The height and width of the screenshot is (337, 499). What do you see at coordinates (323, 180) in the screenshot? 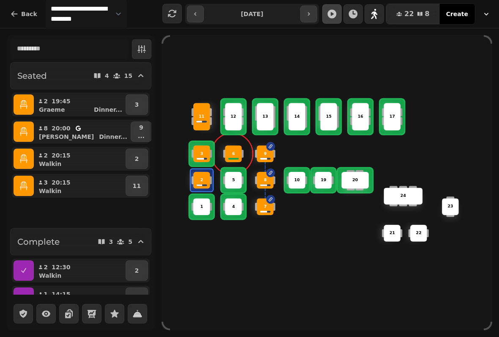
I see `p: 19` at bounding box center [323, 180].